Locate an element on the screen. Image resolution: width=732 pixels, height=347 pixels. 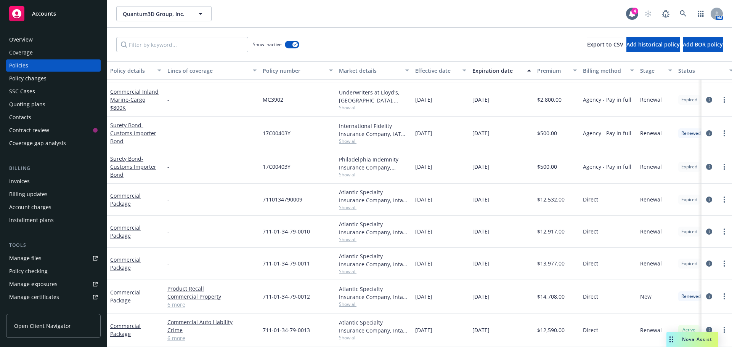
div: Tools is located at coordinates (53, 246).